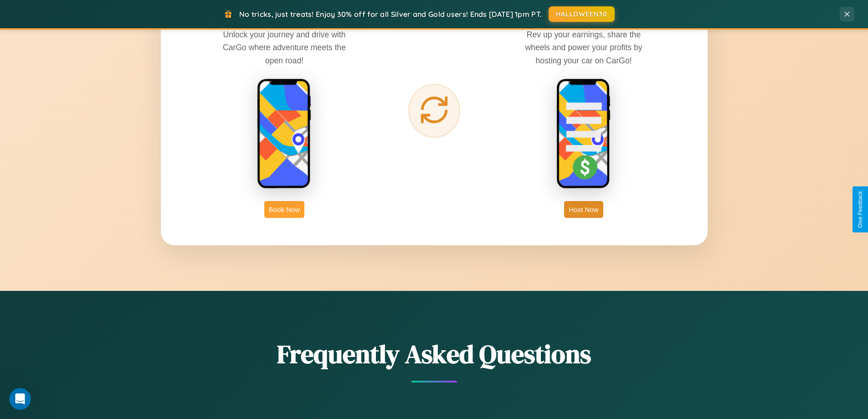 This screenshot has width=868, height=419. Describe the element at coordinates (434, 354) in the screenshot. I see `h2: Frequently Asked Questions` at that location.